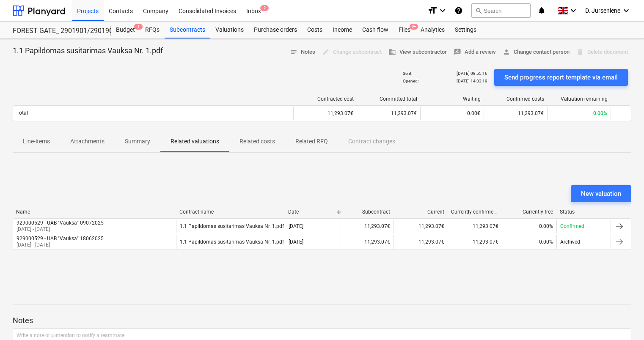 This screenshot has height=340, width=644. I want to click on p: Related valuations, so click(195, 141).